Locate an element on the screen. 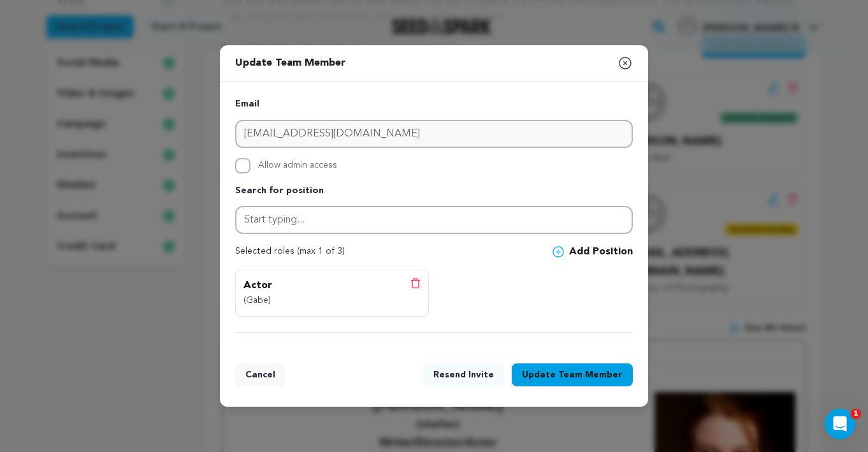 This screenshot has width=868, height=452. p: Email is located at coordinates (434, 105).